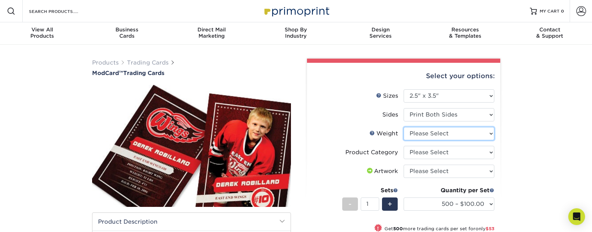  Describe the element at coordinates (211, 33) in the screenshot. I see `a: Direct MailMarketing` at that location.